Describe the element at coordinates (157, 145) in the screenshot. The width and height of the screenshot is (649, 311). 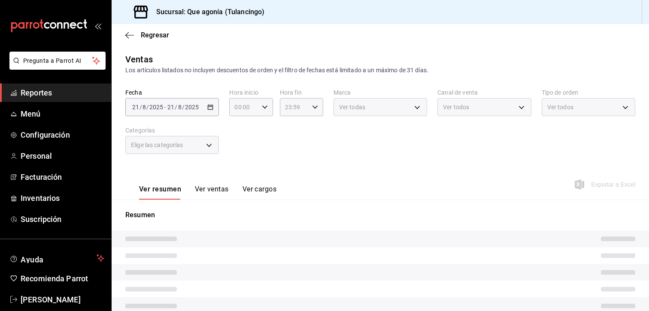
I see `span: Elige las categorías` at that location.